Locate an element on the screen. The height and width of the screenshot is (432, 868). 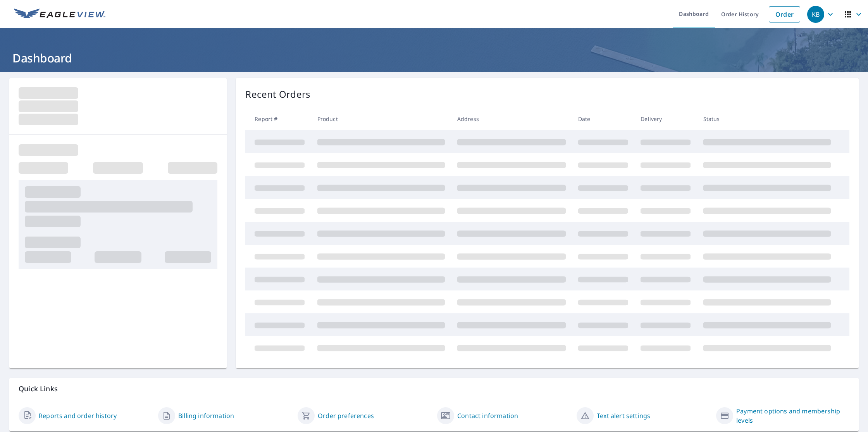
th: Address is located at coordinates (511, 118).